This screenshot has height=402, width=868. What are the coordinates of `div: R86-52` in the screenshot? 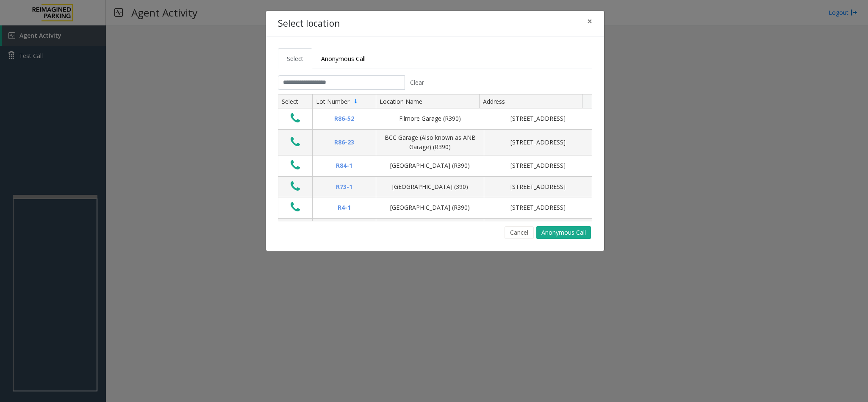 It's located at (344, 118).